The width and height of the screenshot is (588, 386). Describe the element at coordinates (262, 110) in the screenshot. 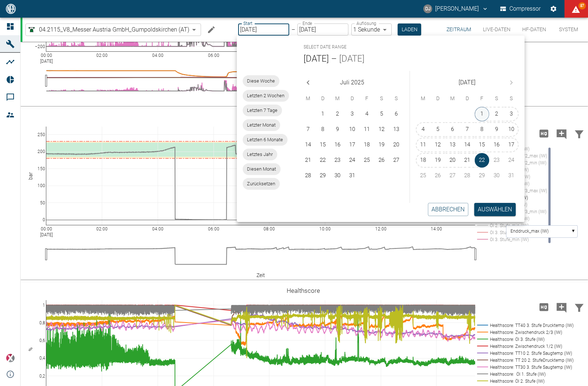

I see `div: Letzten 7 Tage` at that location.